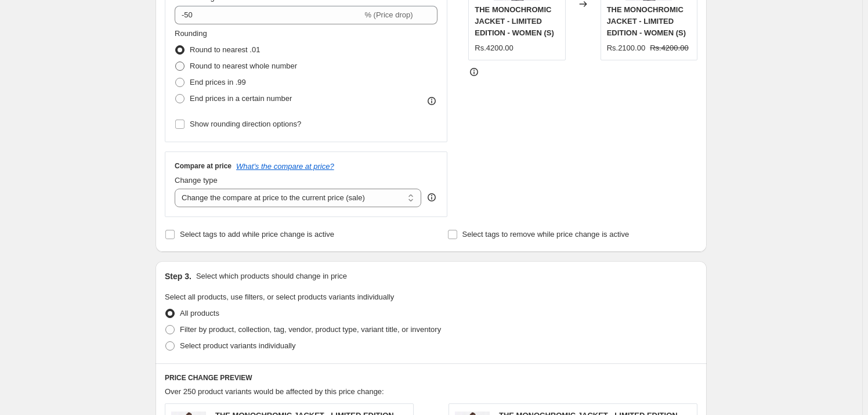  What do you see at coordinates (218, 82) in the screenshot?
I see `span: End prices in .99` at bounding box center [218, 82].